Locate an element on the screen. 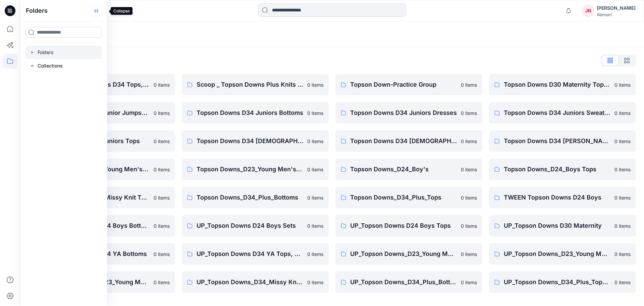  a: UP_Topson Downs_D23_Young Men's Bottoms0 items is located at coordinates (409, 254).